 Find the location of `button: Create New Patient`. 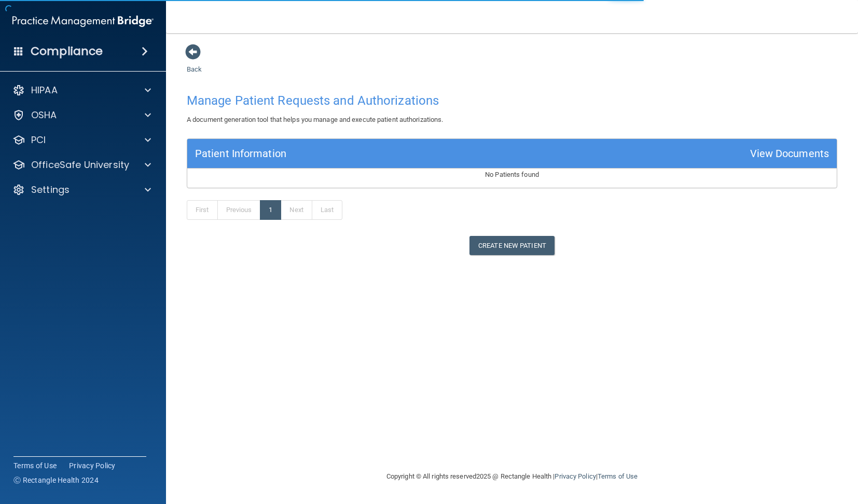

button: Create New Patient is located at coordinates (512, 245).